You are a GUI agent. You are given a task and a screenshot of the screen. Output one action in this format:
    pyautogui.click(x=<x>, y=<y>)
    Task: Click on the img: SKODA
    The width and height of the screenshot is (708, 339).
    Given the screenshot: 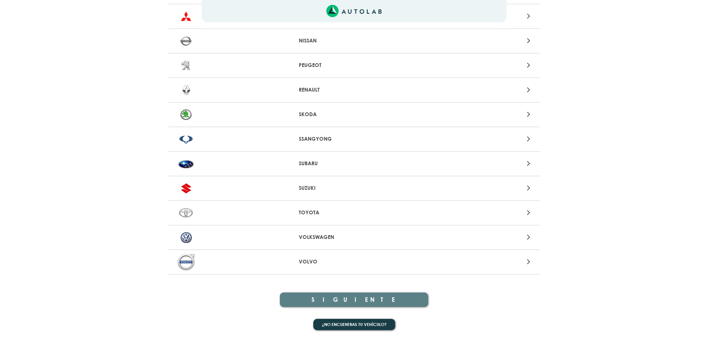 What is the action you would take?
    pyautogui.click(x=186, y=115)
    